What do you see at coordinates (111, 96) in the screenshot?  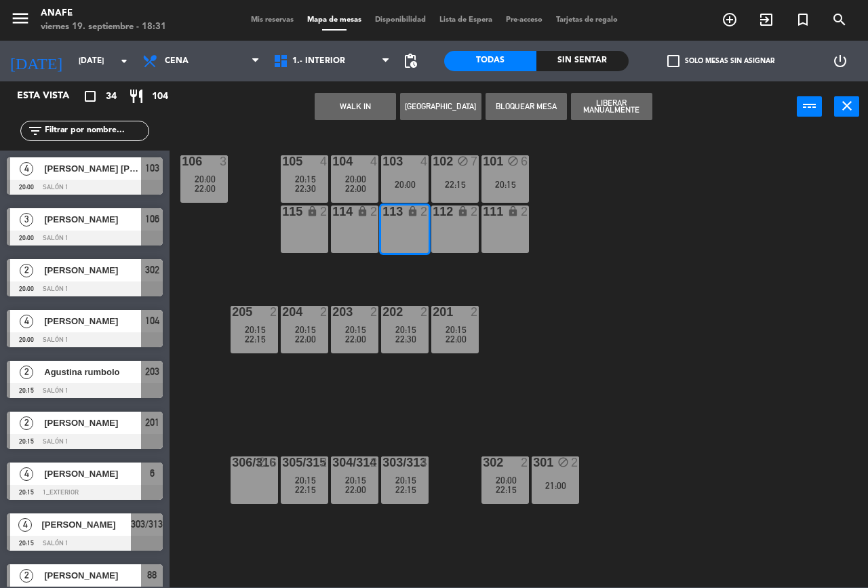 I see `span: 34` at bounding box center [111, 96].